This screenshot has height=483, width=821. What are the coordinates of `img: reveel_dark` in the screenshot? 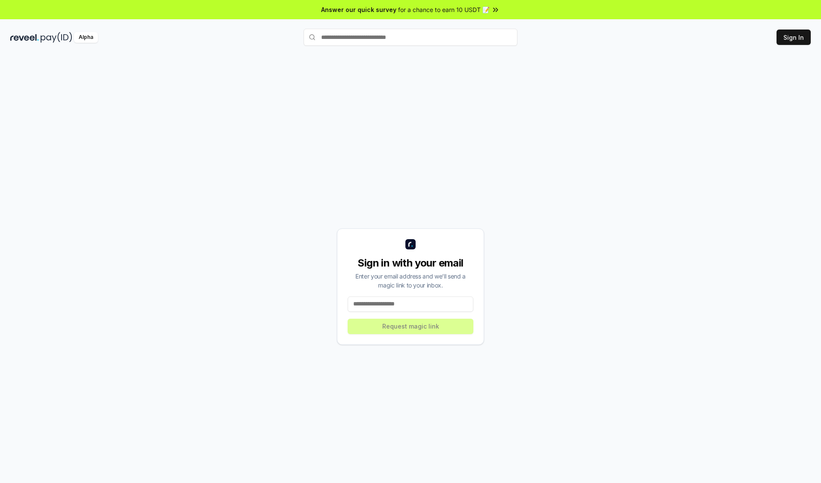 It's located at (24, 37).